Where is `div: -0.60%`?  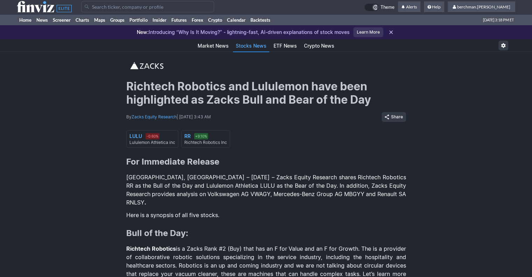
div: -0.60% is located at coordinates (153, 136).